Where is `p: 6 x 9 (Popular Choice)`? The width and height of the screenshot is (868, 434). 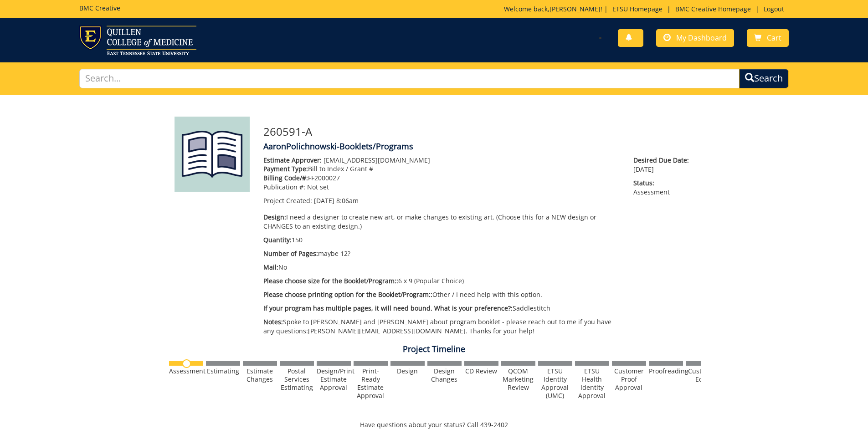 p: 6 x 9 (Popular Choice) is located at coordinates (442, 281).